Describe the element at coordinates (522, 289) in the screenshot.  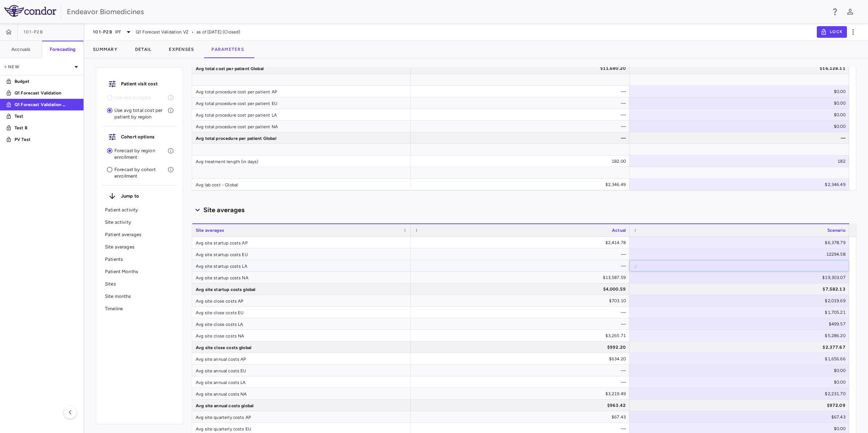
I see `div: $4,000.59` at that location.